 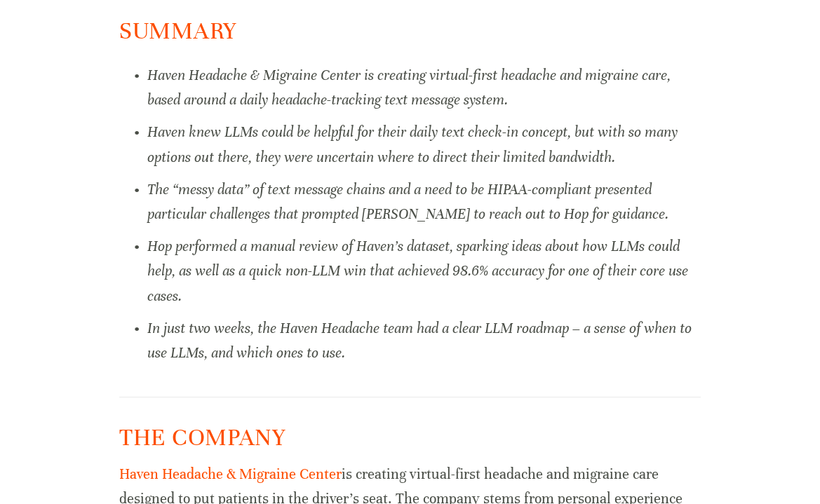 I want to click on a: Haven Headache & Migraine Center, so click(x=230, y=474).